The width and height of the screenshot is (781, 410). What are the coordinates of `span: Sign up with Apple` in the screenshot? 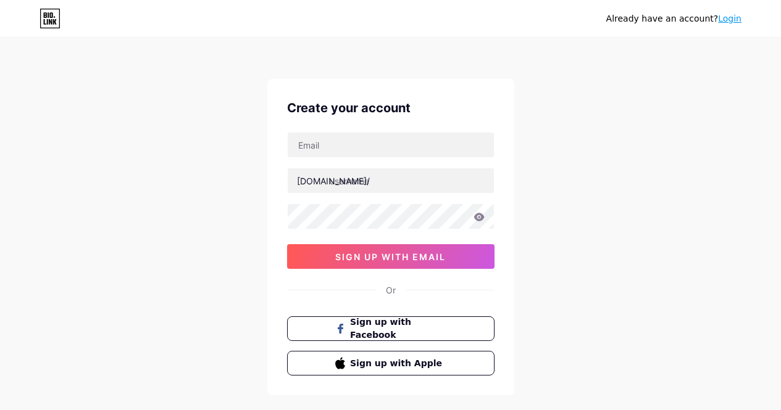 It's located at (397, 364).